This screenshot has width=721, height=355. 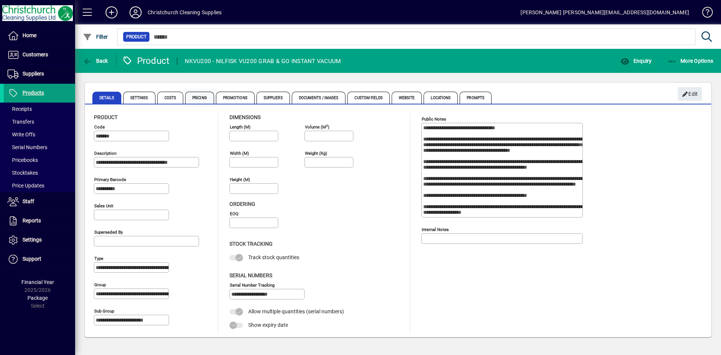 What do you see at coordinates (39, 147) in the screenshot?
I see `a: Serial Numbers` at bounding box center [39, 147].